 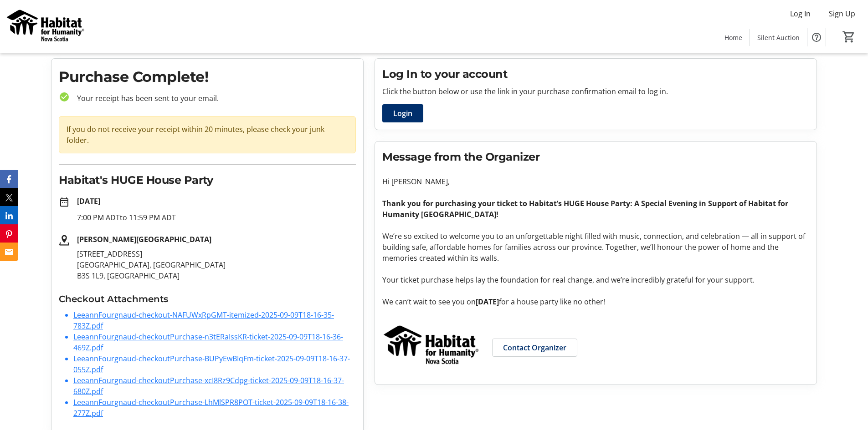 I want to click on a: LeeannFourgnaud-checkoutPurchase-LhMlSPR8POT-ticket-2025-09-09T18-16-38-277Z.pdf, so click(x=211, y=408).